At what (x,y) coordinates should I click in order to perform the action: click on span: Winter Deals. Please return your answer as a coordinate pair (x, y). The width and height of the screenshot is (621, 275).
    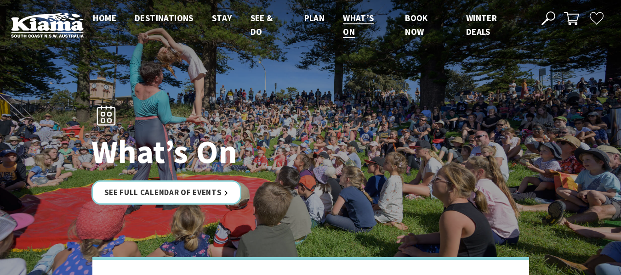
    Looking at the image, I should click on (481, 25).